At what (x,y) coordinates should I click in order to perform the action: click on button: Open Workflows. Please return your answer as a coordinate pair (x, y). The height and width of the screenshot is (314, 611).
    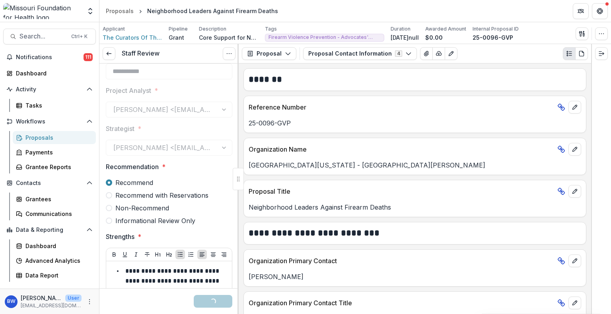
    Looking at the image, I should click on (49, 122).